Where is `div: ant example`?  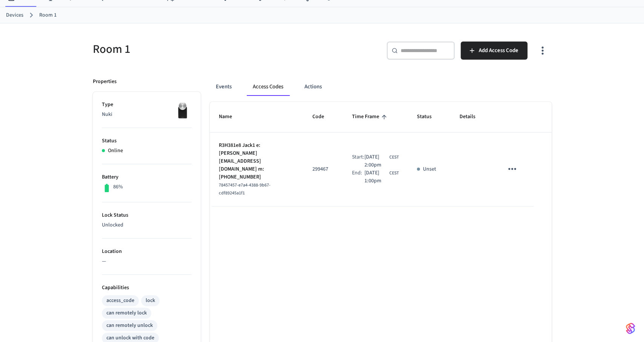 div: ant example is located at coordinates (381, 87).